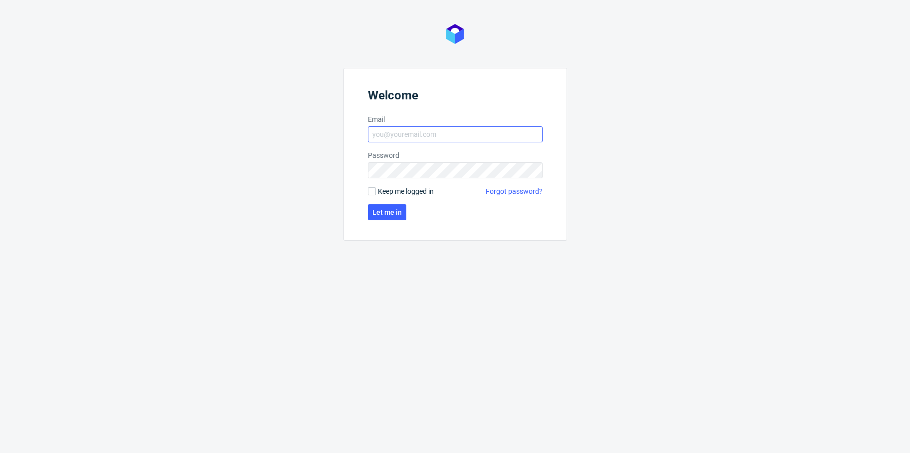  I want to click on label: Email, so click(455, 119).